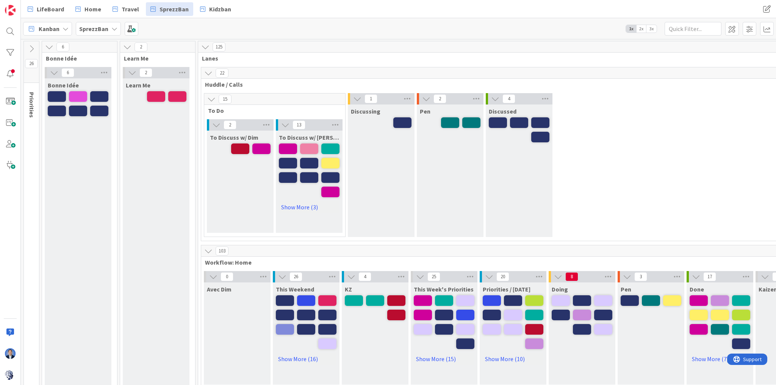 The width and height of the screenshot is (776, 385). What do you see at coordinates (720, 359) in the screenshot?
I see `a: Show More (7)` at bounding box center [720, 359].